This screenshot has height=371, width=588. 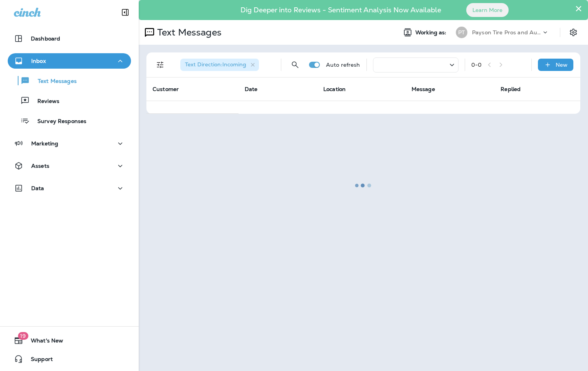 What do you see at coordinates (562, 65) in the screenshot?
I see `p: New` at bounding box center [562, 65].